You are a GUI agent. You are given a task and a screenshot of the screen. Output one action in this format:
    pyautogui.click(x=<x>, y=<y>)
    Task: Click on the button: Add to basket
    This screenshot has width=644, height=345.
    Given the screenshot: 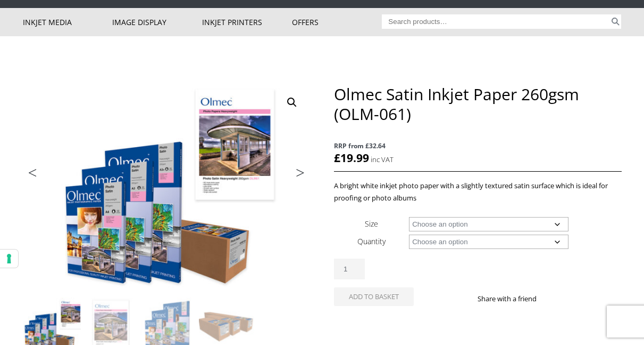 What is the action you would take?
    pyautogui.click(x=374, y=296)
    